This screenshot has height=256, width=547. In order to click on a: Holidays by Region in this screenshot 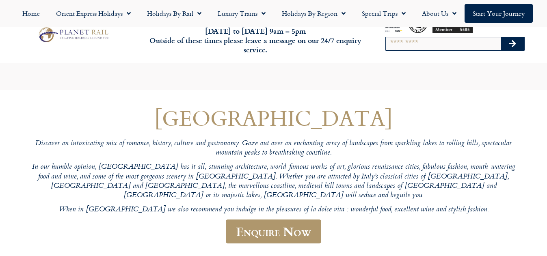, I will do `click(313, 13)`.